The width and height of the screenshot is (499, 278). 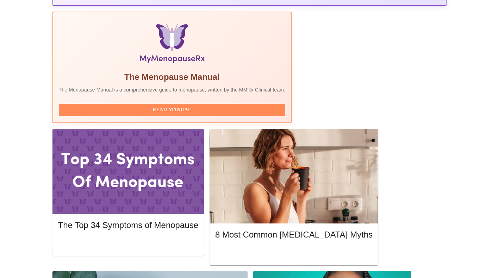 I want to click on img: Menopause Manual, so click(x=172, y=45).